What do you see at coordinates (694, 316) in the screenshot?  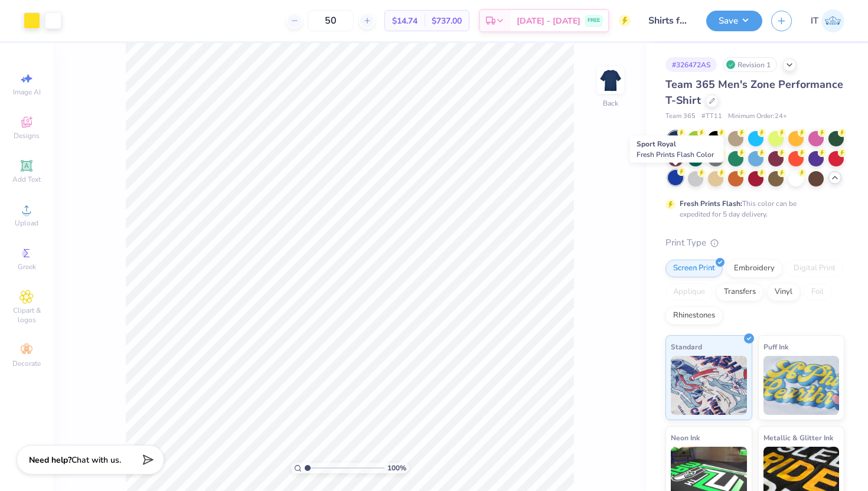 I see `div: Rhinestones` at bounding box center [694, 316].